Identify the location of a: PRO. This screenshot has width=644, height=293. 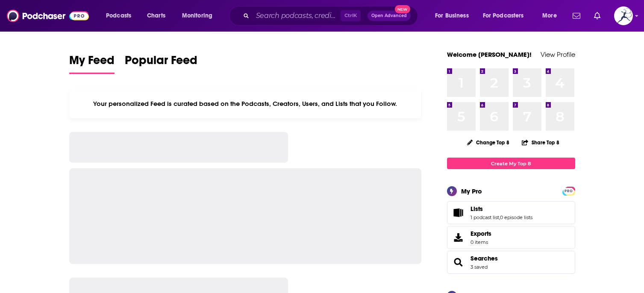
(569, 191).